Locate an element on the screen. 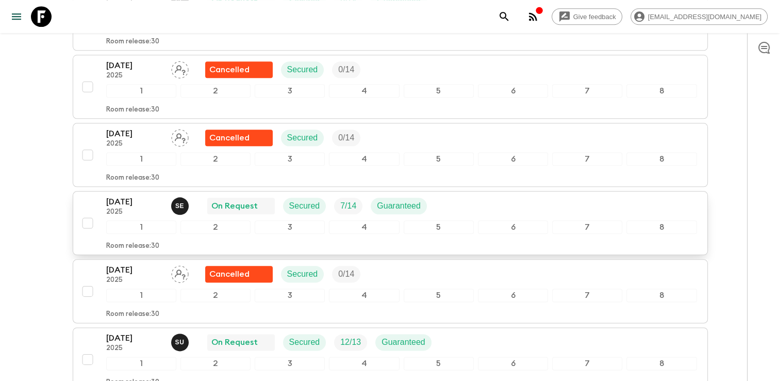  a: Give feedback is located at coordinates (587, 16).